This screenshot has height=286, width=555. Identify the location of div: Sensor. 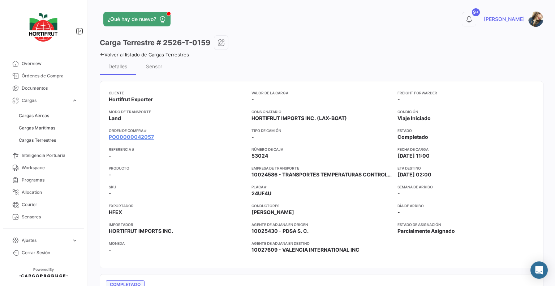
(154, 66).